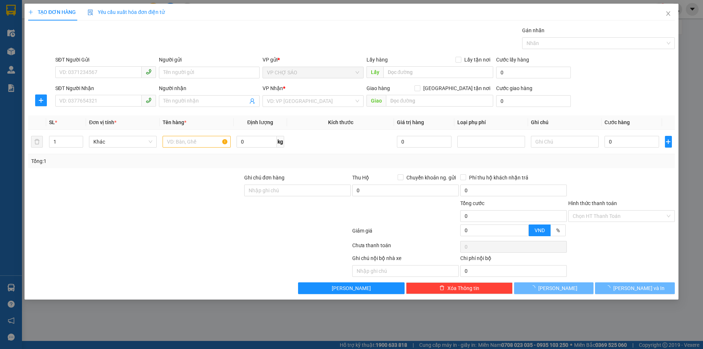  I want to click on div: Ghi chú nội bộ nhà xe, so click(405, 259).